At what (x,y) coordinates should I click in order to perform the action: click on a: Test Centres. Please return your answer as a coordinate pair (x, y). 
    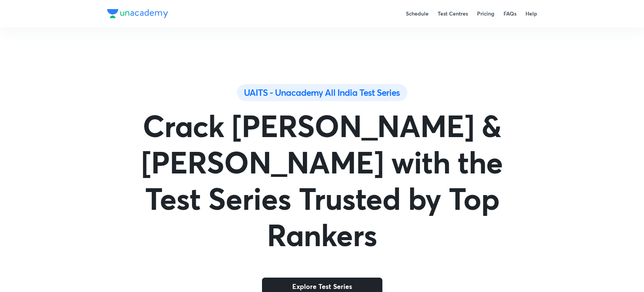
    Looking at the image, I should click on (453, 14).